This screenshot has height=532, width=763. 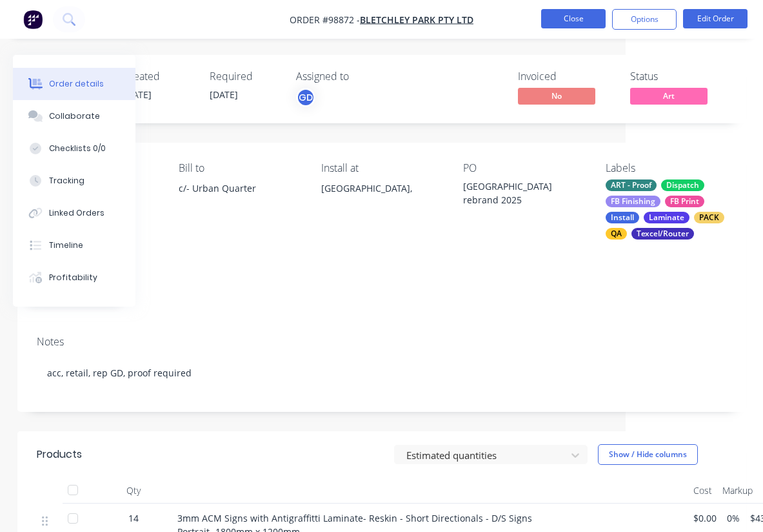 I want to click on span: 14, so click(x=134, y=518).